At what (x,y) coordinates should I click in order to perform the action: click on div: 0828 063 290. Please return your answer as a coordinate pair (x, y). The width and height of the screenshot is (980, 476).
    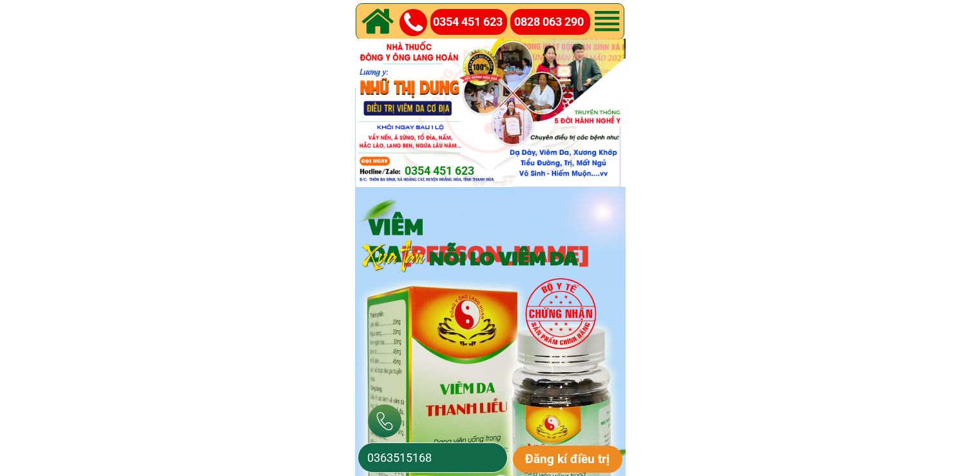
    Looking at the image, I should click on (552, 22).